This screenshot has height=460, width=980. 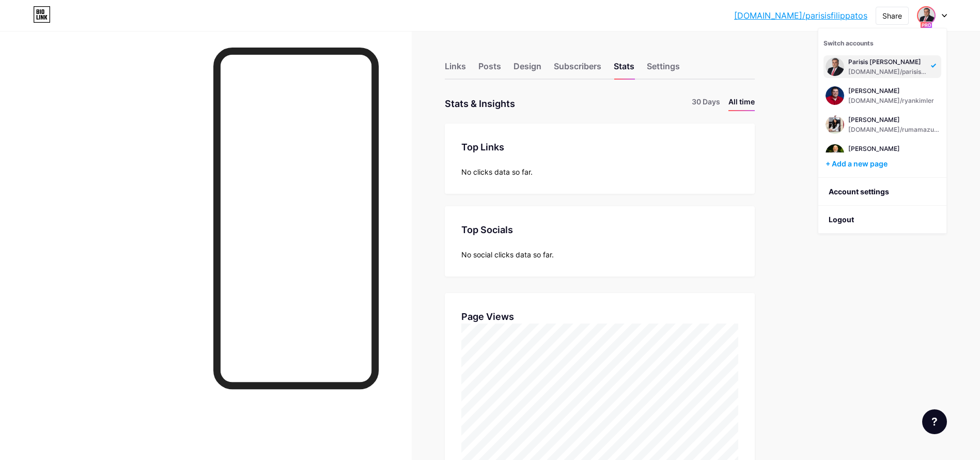 I want to click on div: Settings, so click(x=663, y=70).